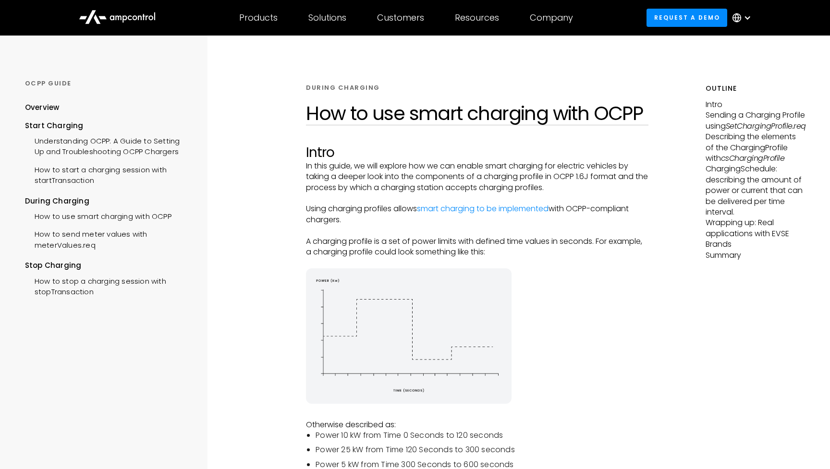 Image resolution: width=830 pixels, height=469 pixels. I want to click on a: Understanding OCPP: A Guide to Setting Up and Troubleshooting OCPP Chargers, so click(108, 146).